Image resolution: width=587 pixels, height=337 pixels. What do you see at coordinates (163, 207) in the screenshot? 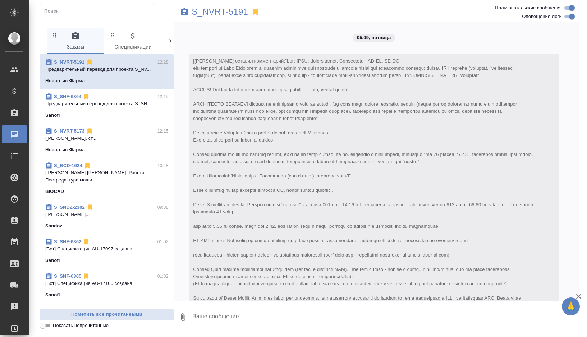
I see `p: 09:38` at bounding box center [163, 207].